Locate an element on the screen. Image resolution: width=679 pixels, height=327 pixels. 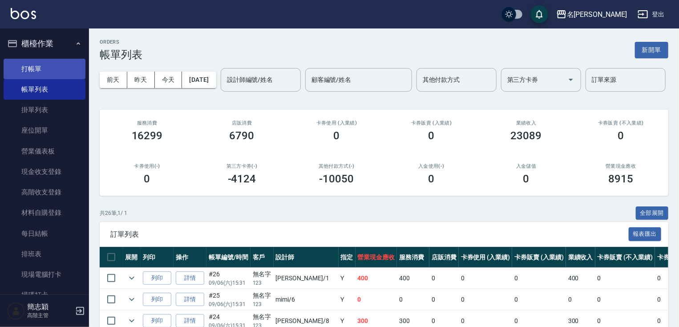
h3: -4124 is located at coordinates (242, 179).